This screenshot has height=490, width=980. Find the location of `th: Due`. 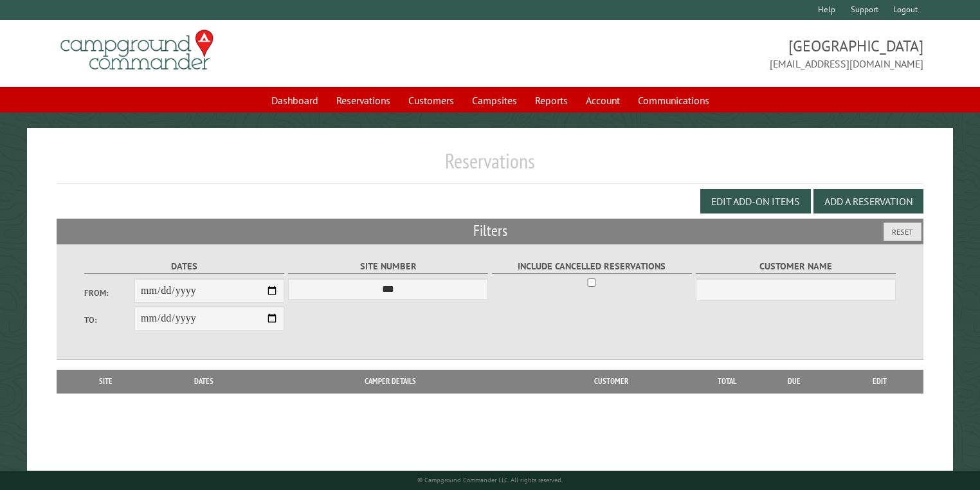

th: Due is located at coordinates (794, 382).